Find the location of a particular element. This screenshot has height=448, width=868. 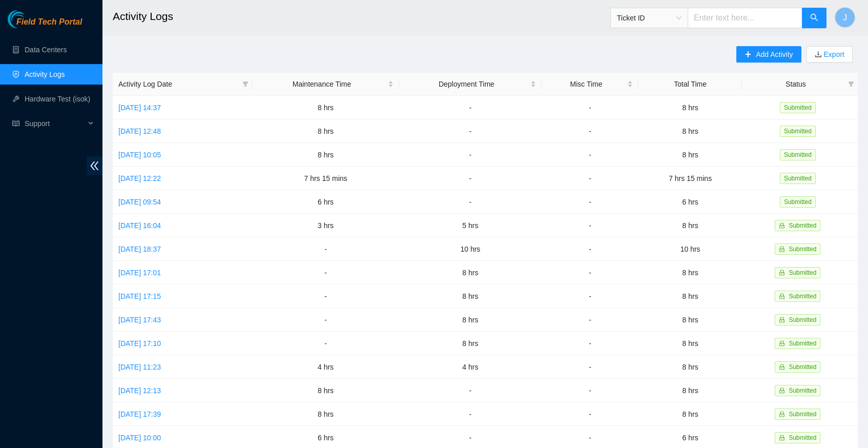

span: plus is located at coordinates (748, 55).